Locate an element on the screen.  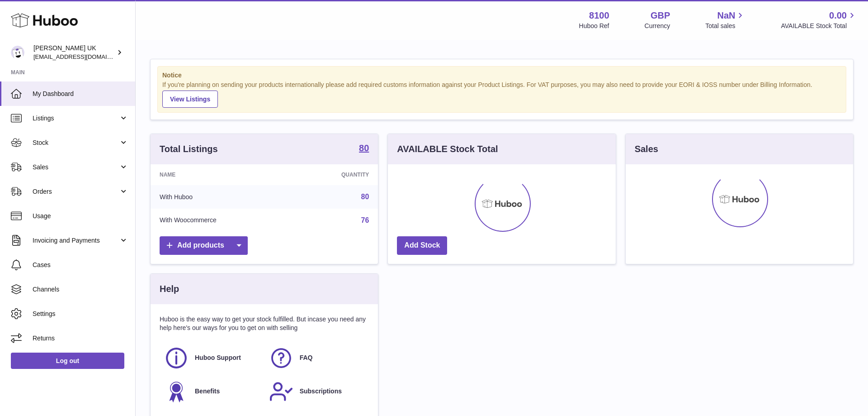
span: FAQ is located at coordinates (306, 357).